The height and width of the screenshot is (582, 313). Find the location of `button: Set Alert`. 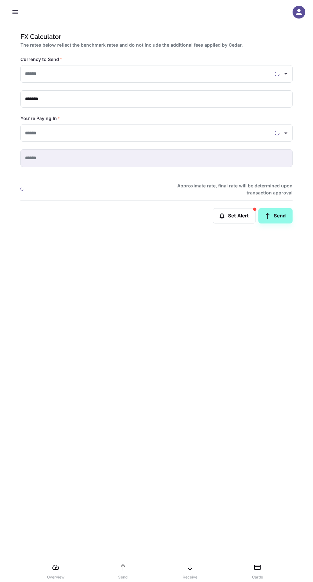

button: Set Alert is located at coordinates (234, 216).